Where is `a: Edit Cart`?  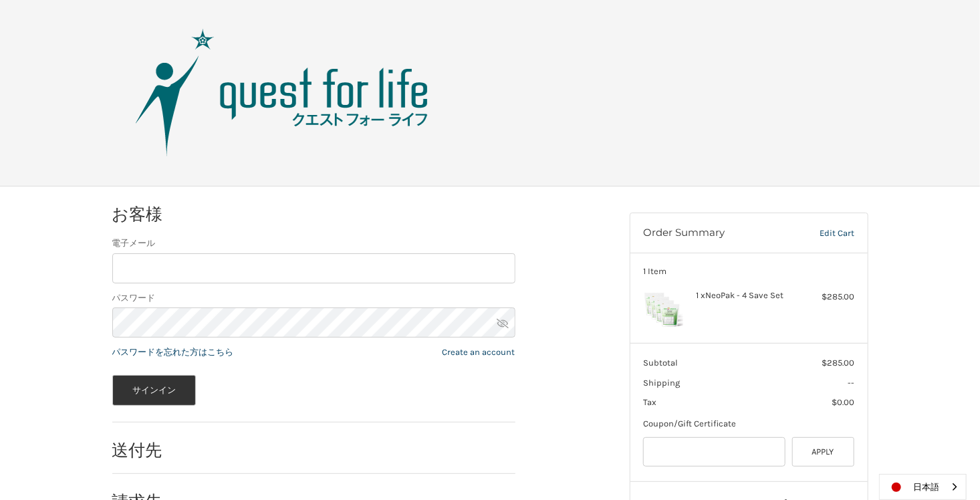
a: Edit Cart is located at coordinates (822, 233).